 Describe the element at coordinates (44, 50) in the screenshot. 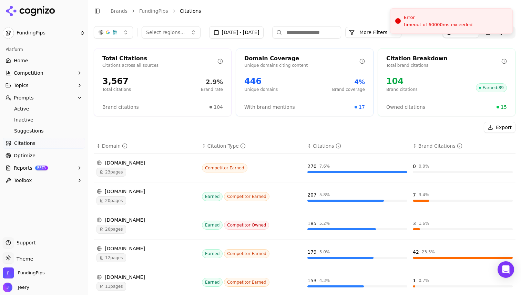

I see `div: Platform` at that location.